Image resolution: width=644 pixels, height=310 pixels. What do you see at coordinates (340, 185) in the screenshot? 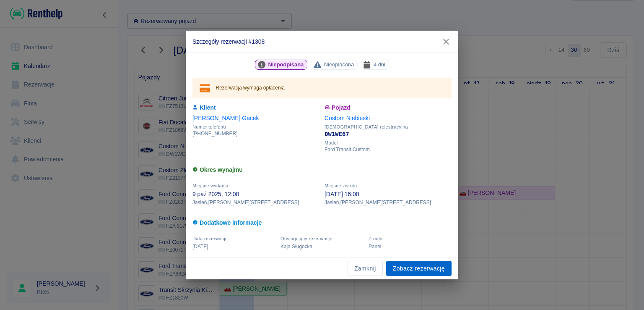
I see `span: Miejsce zwrotu` at bounding box center [340, 185].